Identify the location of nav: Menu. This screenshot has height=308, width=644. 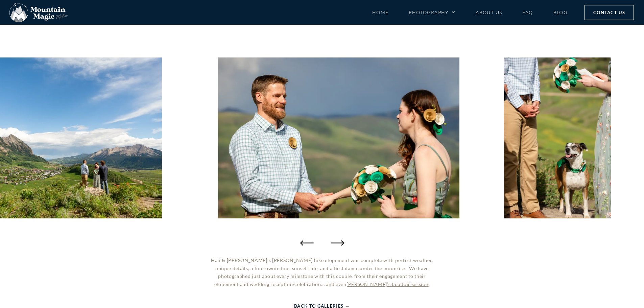
(469, 12).